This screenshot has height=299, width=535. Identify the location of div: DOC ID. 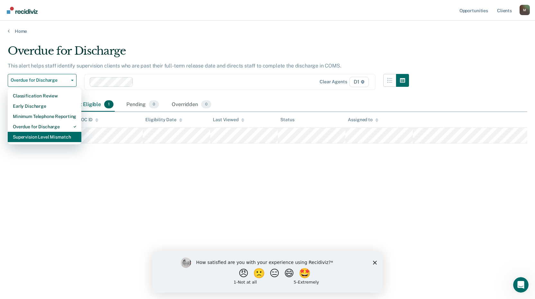
(88, 120).